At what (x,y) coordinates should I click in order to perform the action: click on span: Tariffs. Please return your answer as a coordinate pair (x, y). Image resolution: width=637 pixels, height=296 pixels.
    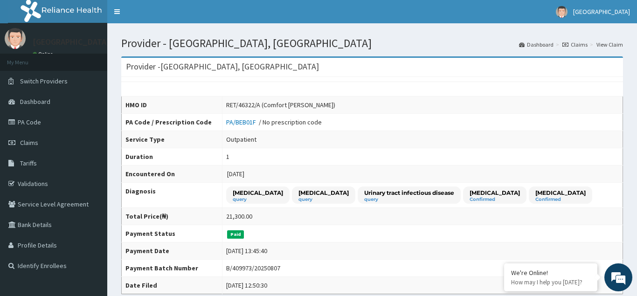
    Looking at the image, I should click on (28, 163).